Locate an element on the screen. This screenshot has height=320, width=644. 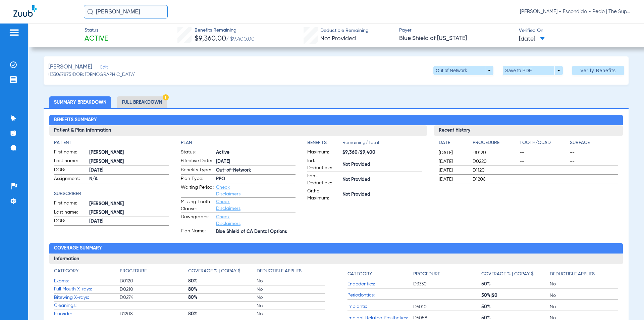
img: hamburger-icon is located at coordinates (14, 33).